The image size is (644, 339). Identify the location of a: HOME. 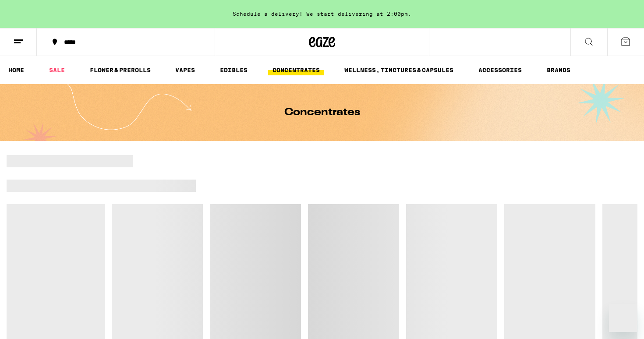
(16, 70).